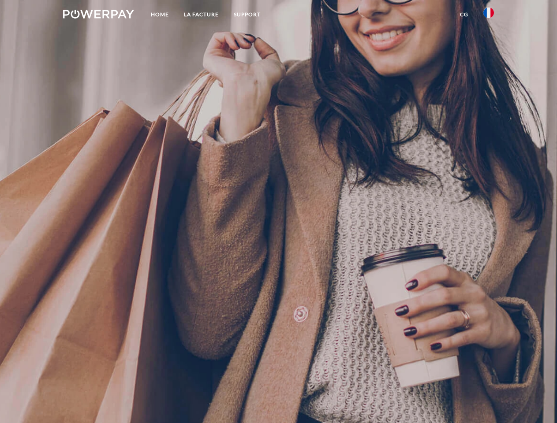 This screenshot has height=423, width=557. What do you see at coordinates (160, 15) in the screenshot?
I see `a: Home` at bounding box center [160, 15].